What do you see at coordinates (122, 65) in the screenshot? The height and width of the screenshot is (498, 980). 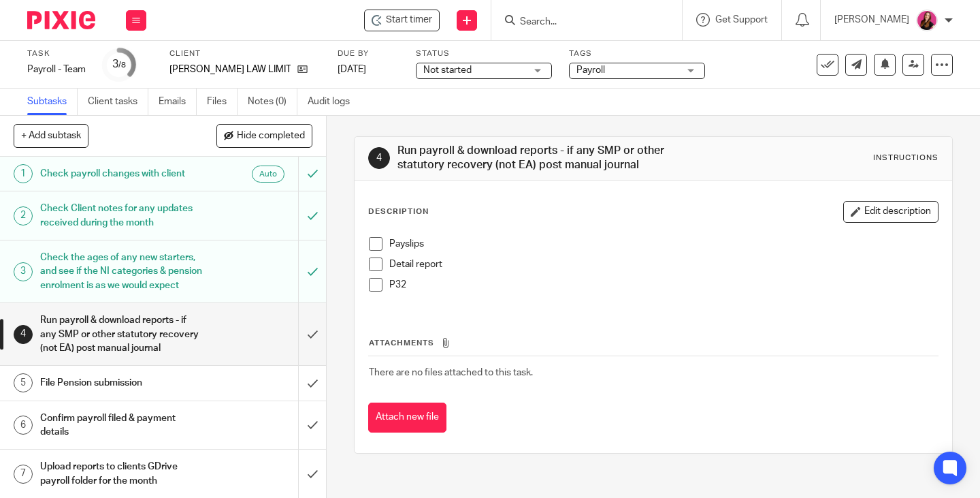 I see `small: /8` at bounding box center [122, 65].